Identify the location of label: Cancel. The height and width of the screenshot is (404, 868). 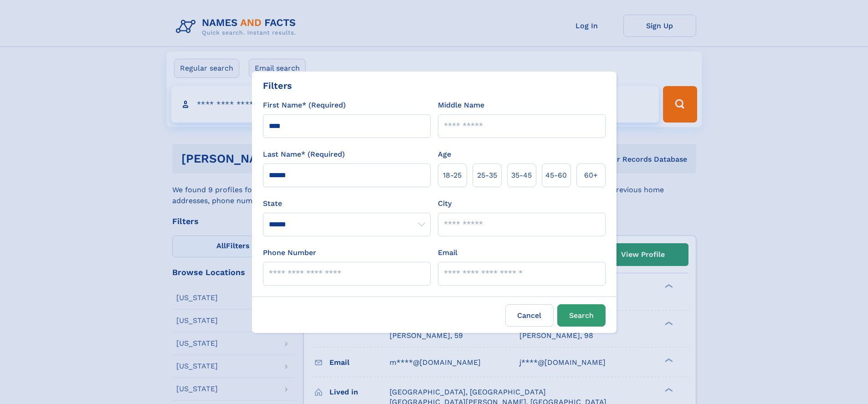
(529, 315).